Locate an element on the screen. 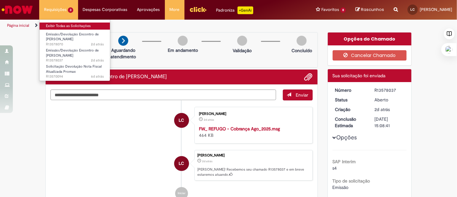 This screenshot has width=457, height=197. span: More is located at coordinates (174, 10).